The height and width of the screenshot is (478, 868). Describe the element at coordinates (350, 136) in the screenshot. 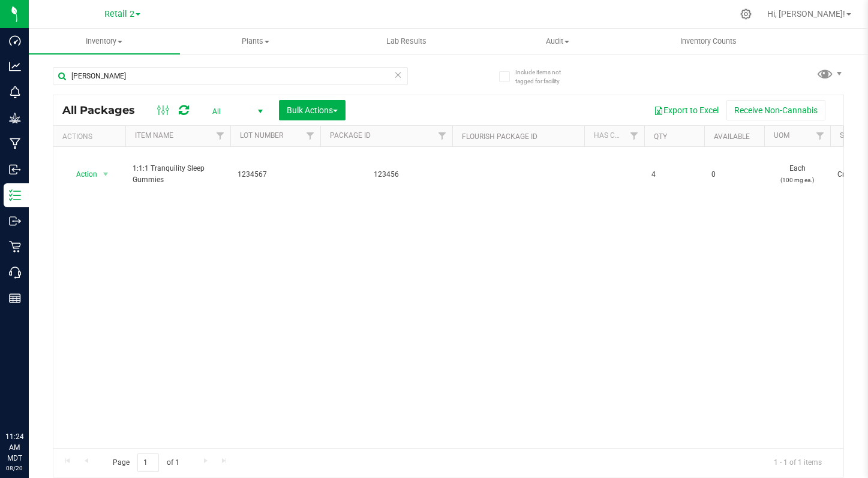

I see `a: Package ID` at that location.